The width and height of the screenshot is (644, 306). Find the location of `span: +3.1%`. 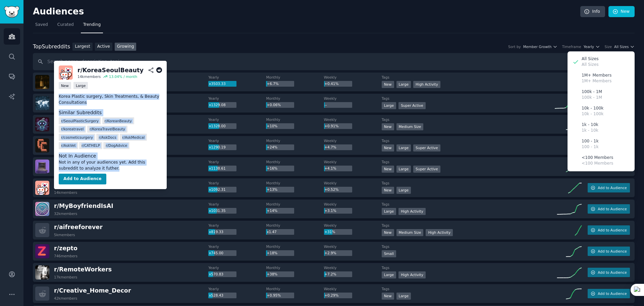

span: +3.1% is located at coordinates (330, 210).